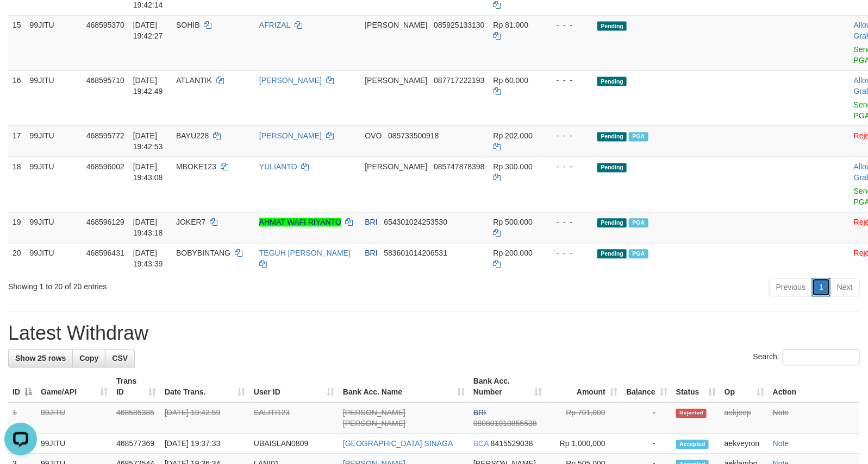 Image resolution: width=868 pixels, height=464 pixels. I want to click on a: AFRIZAL, so click(274, 25).